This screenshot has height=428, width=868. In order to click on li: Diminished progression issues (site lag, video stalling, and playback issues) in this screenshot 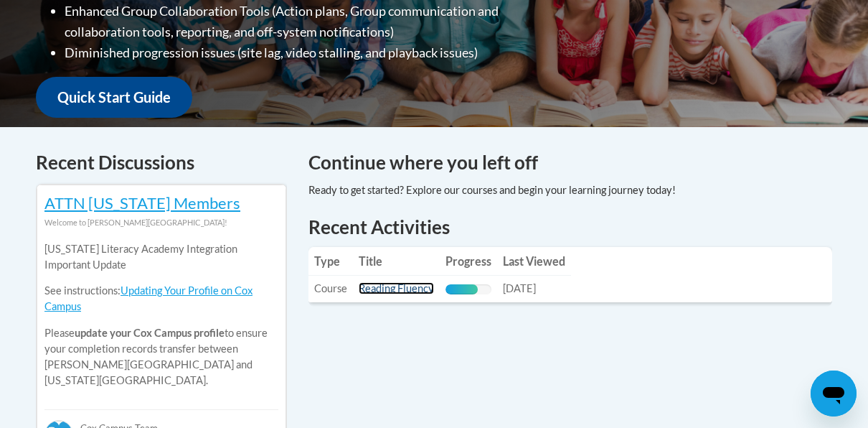, I will do `click(310, 52)`.